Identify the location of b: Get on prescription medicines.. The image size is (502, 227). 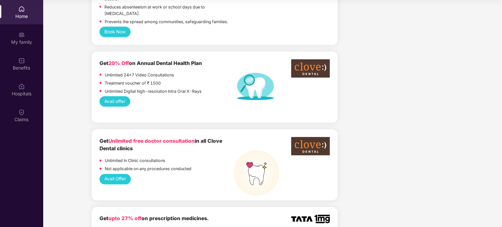
(154, 219).